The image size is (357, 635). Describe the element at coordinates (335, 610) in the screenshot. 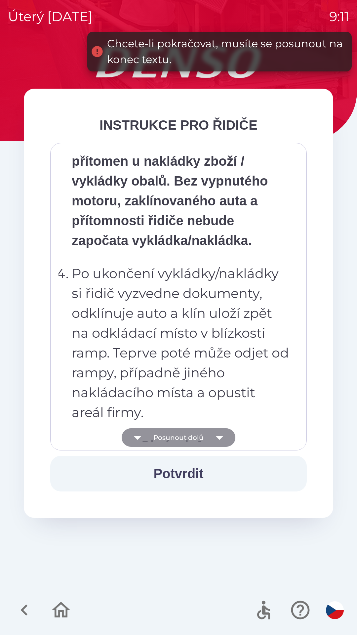

I see `img: cs flag` at that location.